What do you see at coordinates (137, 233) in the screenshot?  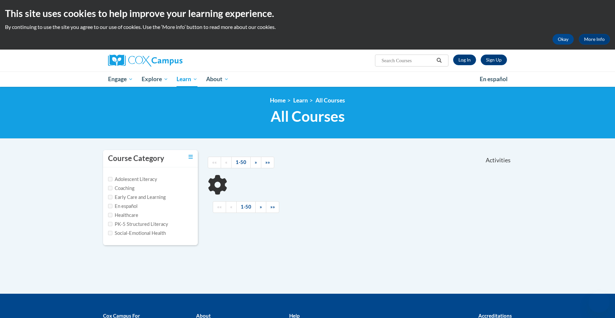 I see `label: Social-Emotional Health` at bounding box center [137, 233].